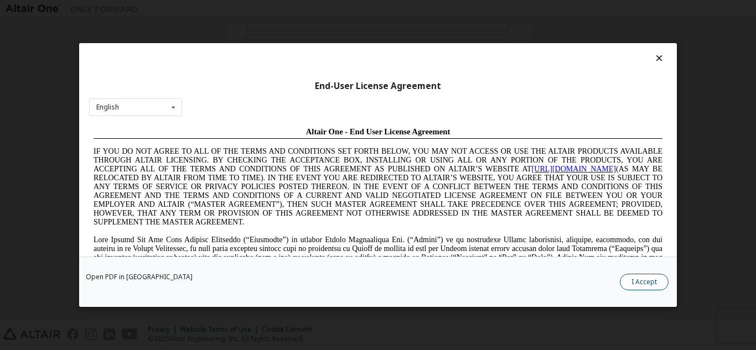 The image size is (756, 350). I want to click on button: I Accept, so click(644, 282).